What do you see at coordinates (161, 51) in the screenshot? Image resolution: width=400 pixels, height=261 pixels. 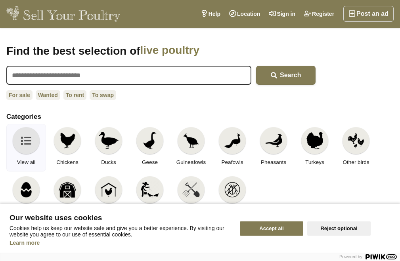 I see `h1: Find the best selection of` at bounding box center [161, 51].